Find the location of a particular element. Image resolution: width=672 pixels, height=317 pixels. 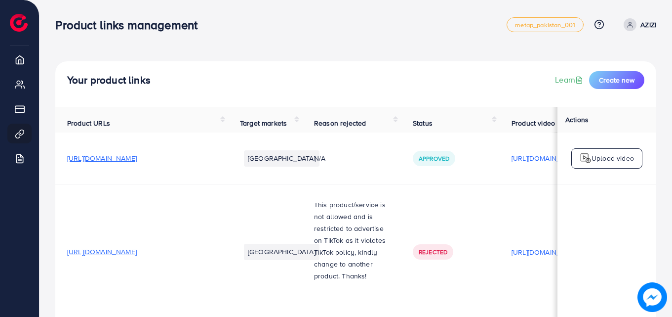

span: Create new is located at coordinates (617, 80).